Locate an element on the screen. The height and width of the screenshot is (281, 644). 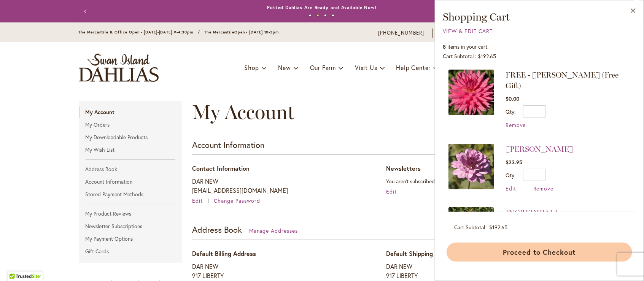
a: Newsletter Subscriptions is located at coordinates (130, 226).